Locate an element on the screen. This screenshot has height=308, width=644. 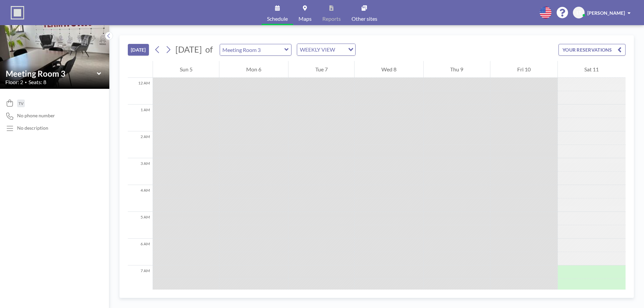
div: Thu 9 is located at coordinates (457, 69).